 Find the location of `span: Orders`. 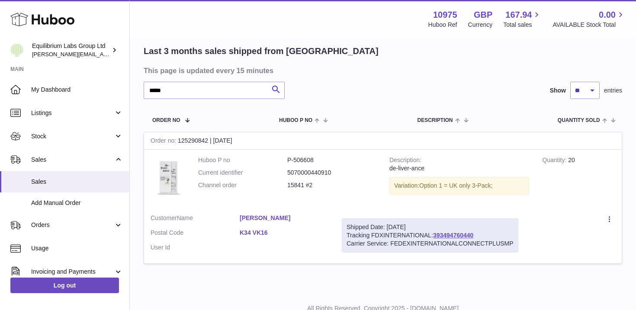

span: Orders is located at coordinates (72, 225).